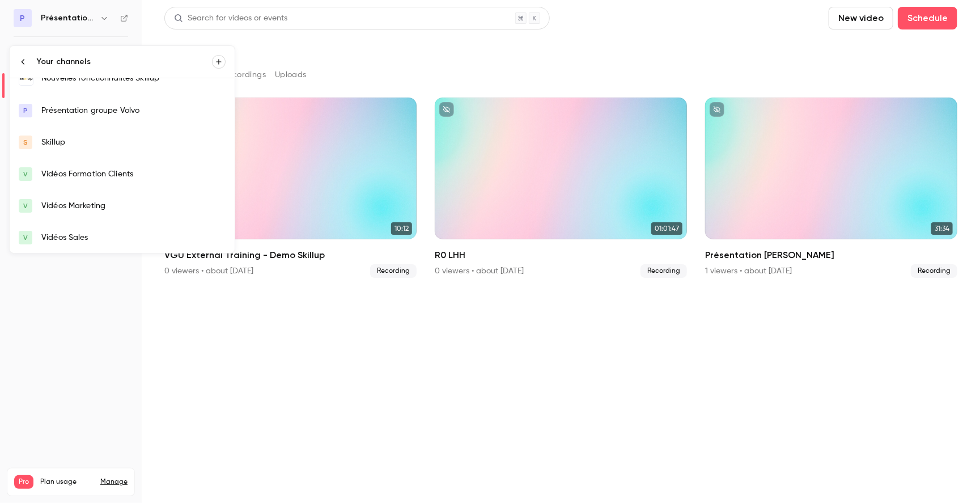 The height and width of the screenshot is (503, 980). I want to click on div: Nouvelles fonctionnalités Skillup, so click(133, 78).